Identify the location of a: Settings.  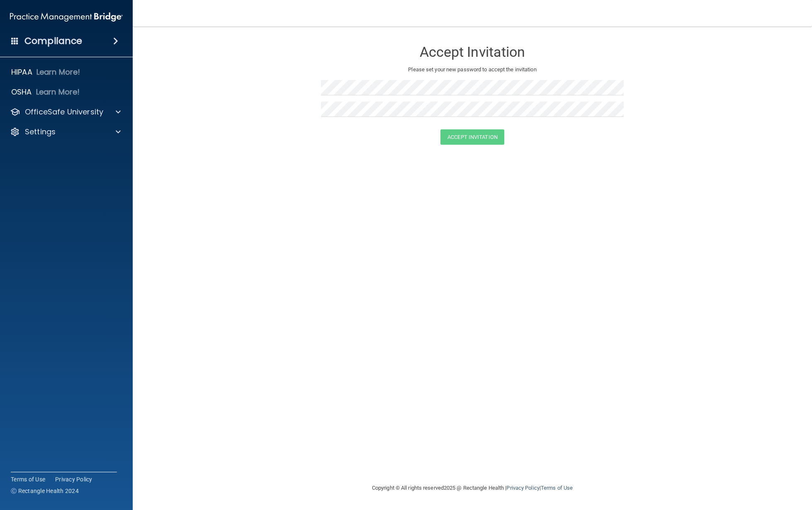
(65, 132).